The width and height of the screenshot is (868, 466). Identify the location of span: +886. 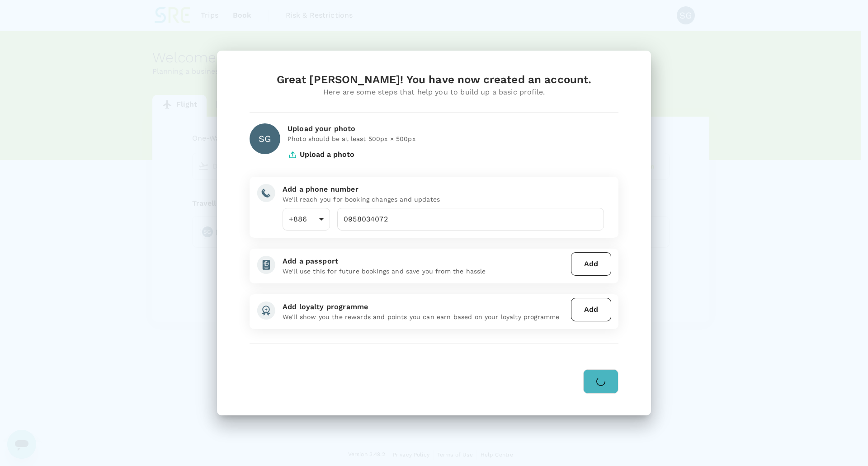
(298, 218).